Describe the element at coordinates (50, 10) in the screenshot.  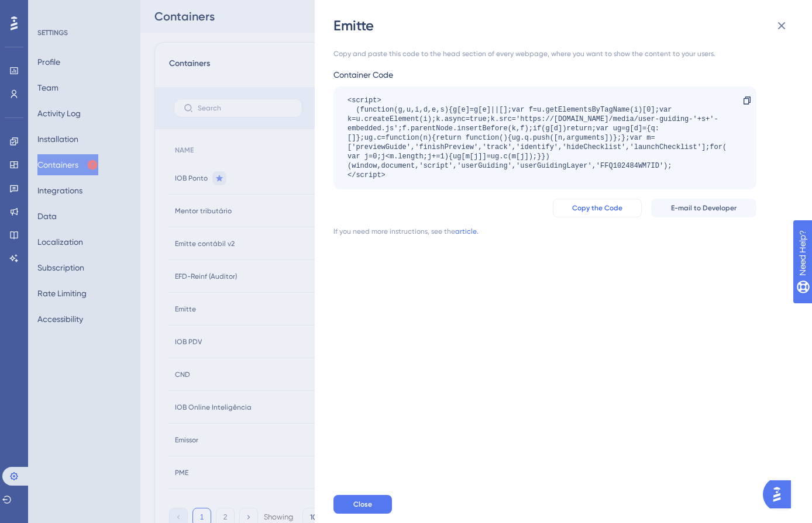
I see `span: Need Help?` at that location.